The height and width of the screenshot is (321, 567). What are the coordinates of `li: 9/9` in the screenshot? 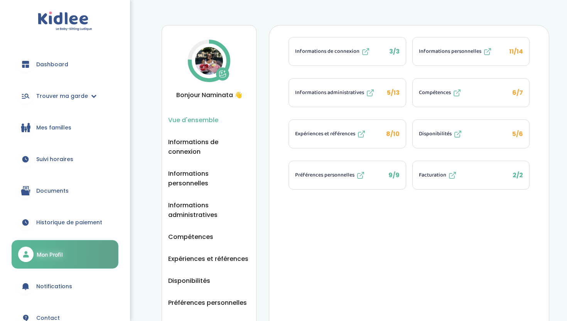 It's located at (347, 175).